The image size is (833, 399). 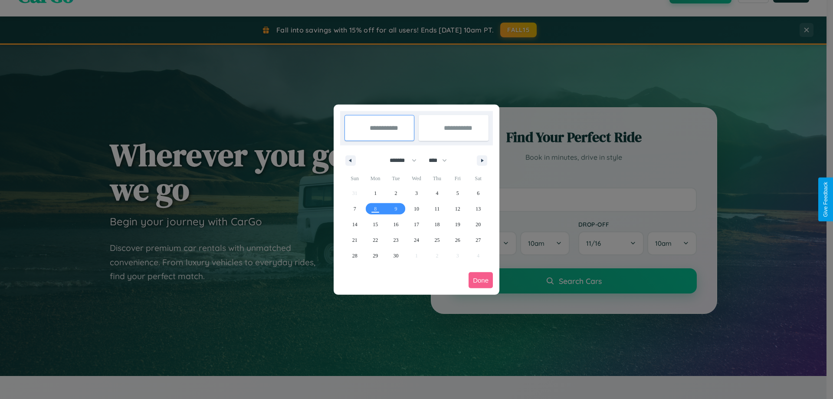 I want to click on span: Sun, so click(x=355, y=178).